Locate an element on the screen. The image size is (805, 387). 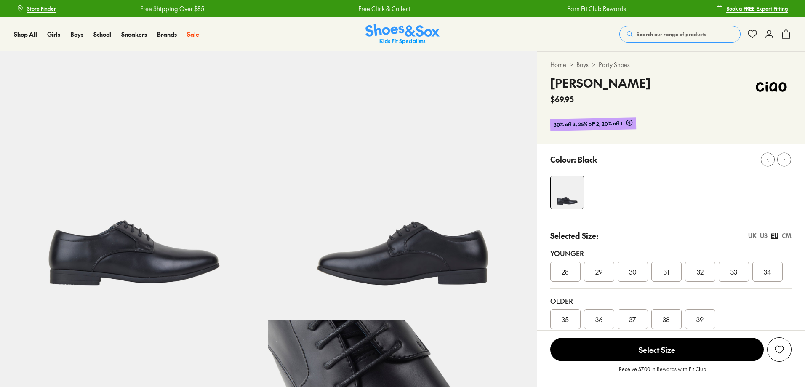
a: Brands is located at coordinates (167, 34).